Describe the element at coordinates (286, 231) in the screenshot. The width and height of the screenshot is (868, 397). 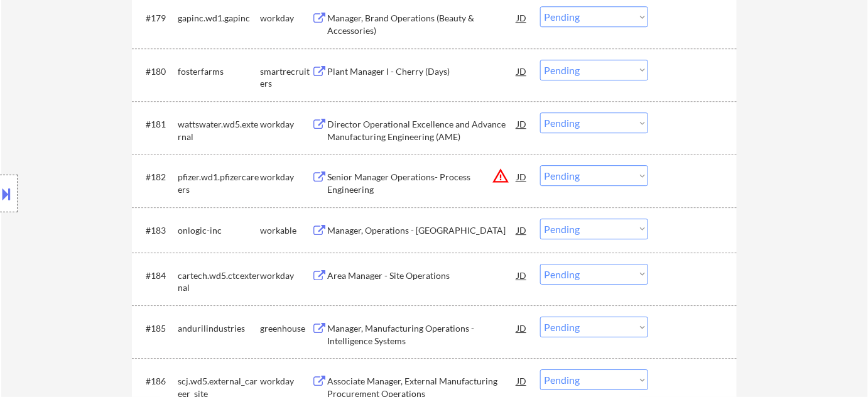
I see `div: workable` at that location.